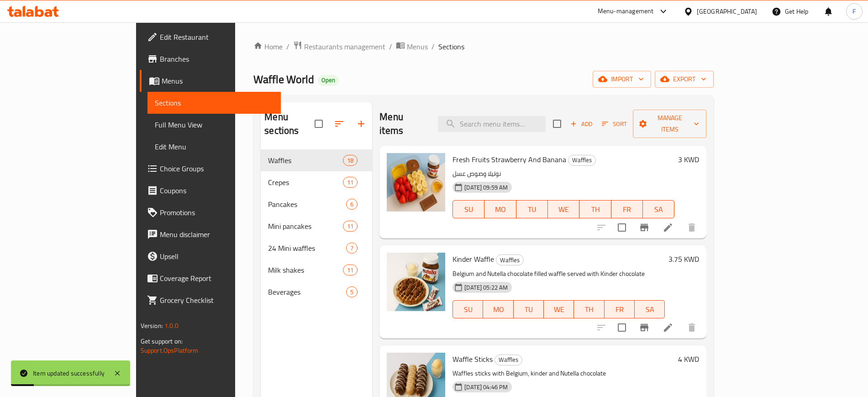  I want to click on button: SU, so click(469, 209).